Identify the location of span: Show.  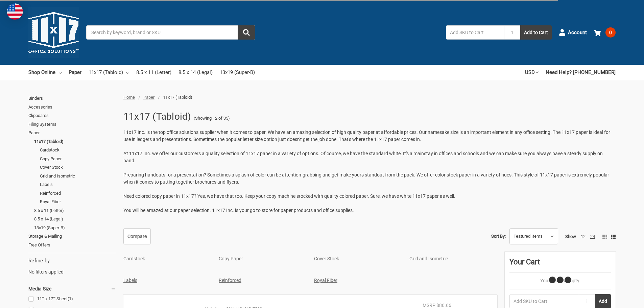
(570, 236).